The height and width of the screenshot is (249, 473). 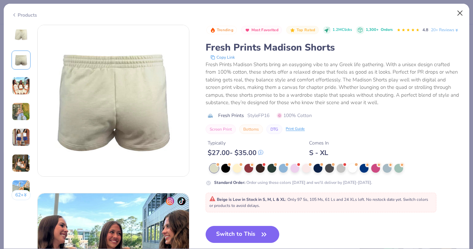 What do you see at coordinates (387, 30) in the screenshot?
I see `span: Orders` at bounding box center [387, 30].